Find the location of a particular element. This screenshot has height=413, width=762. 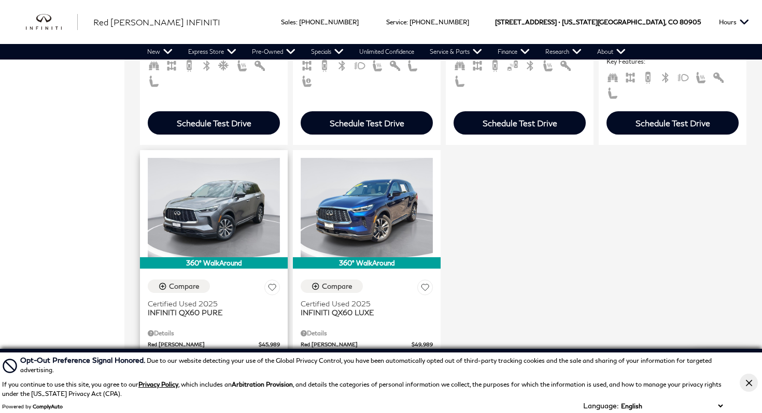

a: infiniti is located at coordinates (52, 22).